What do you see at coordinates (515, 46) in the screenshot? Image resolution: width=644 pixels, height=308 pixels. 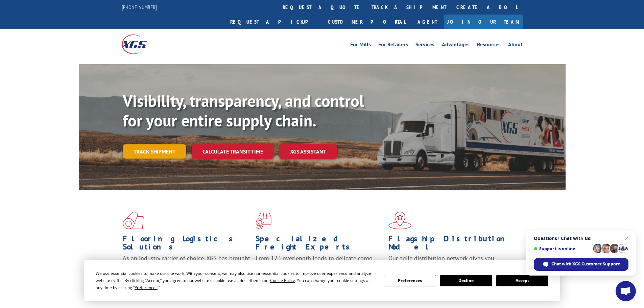 I see `a: About` at bounding box center [515, 46].